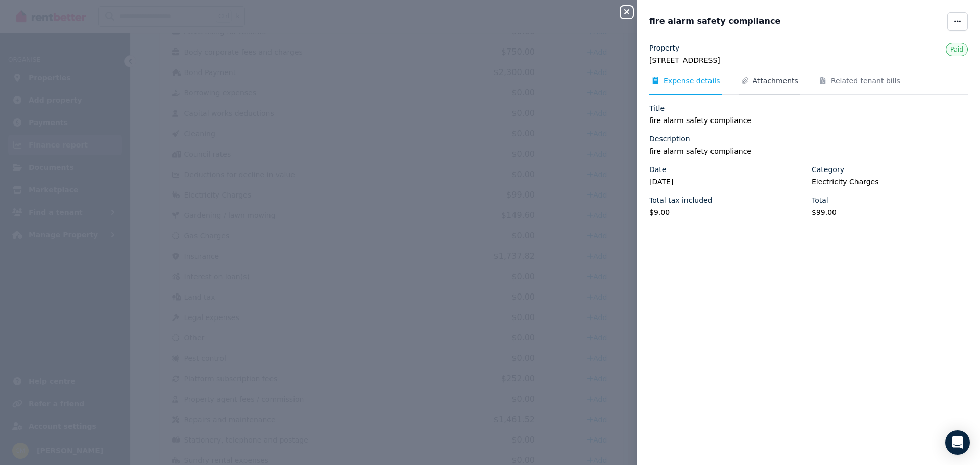 The image size is (980, 465). I want to click on span: Attachments, so click(776, 81).